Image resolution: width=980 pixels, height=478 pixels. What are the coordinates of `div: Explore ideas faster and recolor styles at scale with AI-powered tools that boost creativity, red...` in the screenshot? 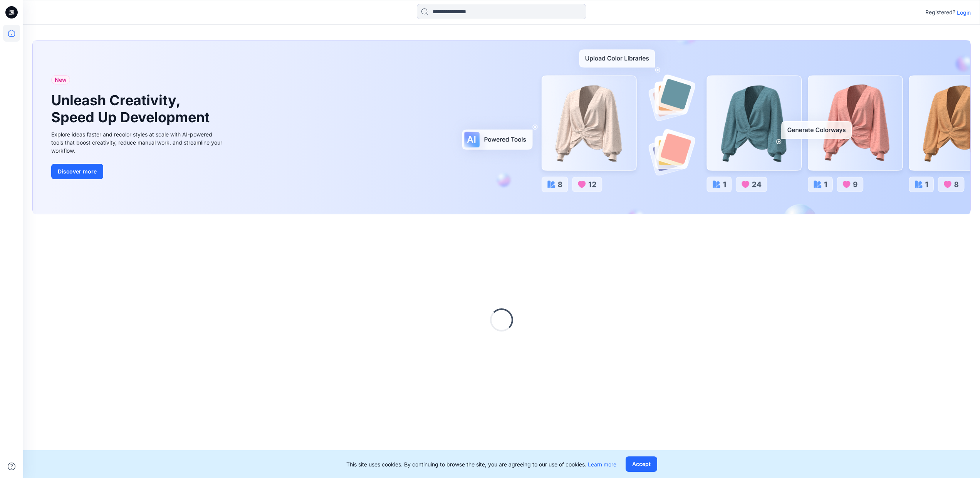 It's located at (138, 142).